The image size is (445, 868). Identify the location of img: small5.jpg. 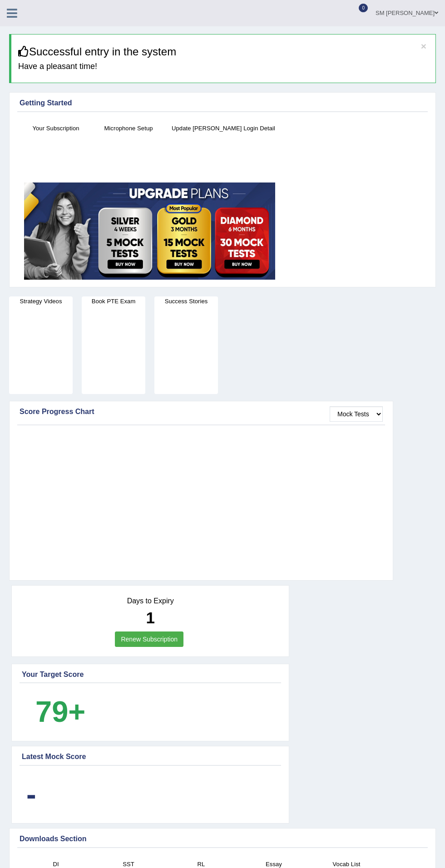
(149, 231).